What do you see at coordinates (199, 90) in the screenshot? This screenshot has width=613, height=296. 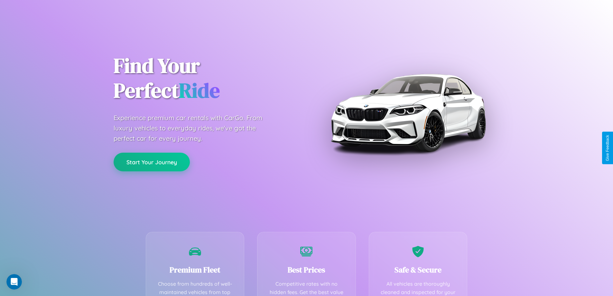 I see `span: Ride` at bounding box center [199, 90].